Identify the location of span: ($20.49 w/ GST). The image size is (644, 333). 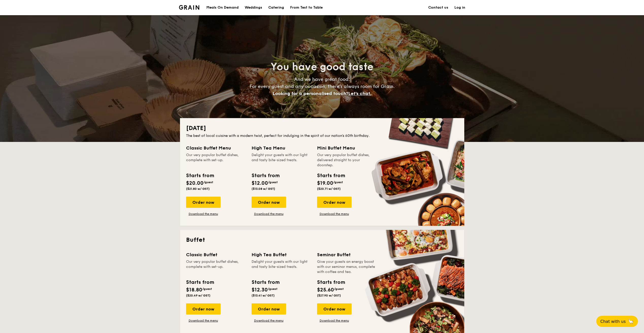
(198, 296).